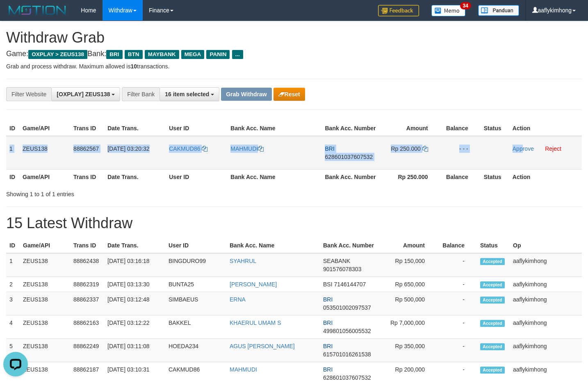 Image resolution: width=588 pixels, height=383 pixels. I want to click on span: MEGA, so click(193, 55).